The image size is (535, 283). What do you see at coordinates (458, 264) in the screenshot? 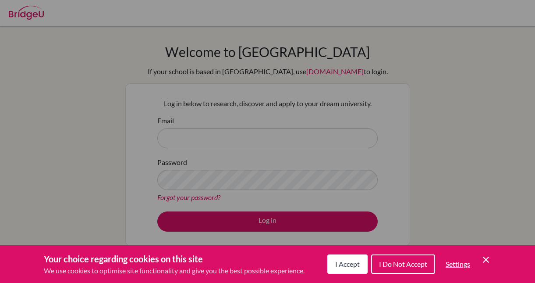
I see `button: Settings` at bounding box center [458, 264].